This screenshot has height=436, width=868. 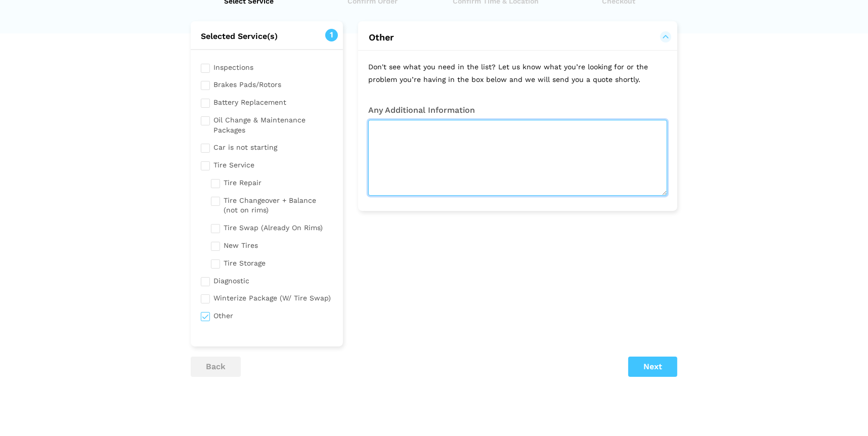 What do you see at coordinates (332, 35) in the screenshot?
I see `span: 1` at bounding box center [332, 35].